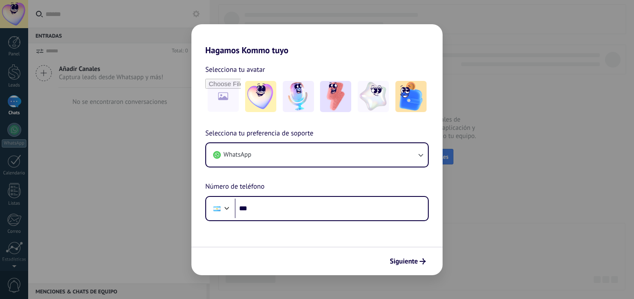 The image size is (634, 299). What do you see at coordinates (407, 262) in the screenshot?
I see `button: Siguiente` at bounding box center [407, 262].